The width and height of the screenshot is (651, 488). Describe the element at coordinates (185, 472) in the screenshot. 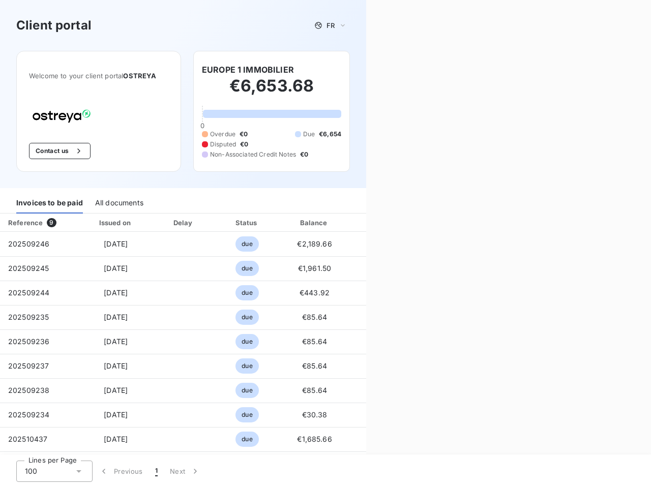

I see `button: Next` at that location.